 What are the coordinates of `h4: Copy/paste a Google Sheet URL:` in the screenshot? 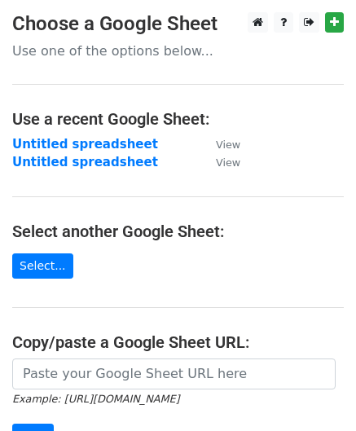 It's located at (178, 342).